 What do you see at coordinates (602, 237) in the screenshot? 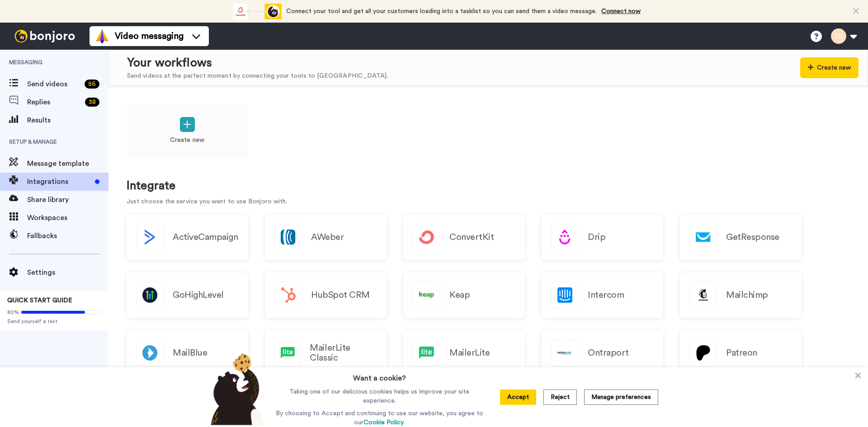
I see `a: Drip` at bounding box center [602, 237].